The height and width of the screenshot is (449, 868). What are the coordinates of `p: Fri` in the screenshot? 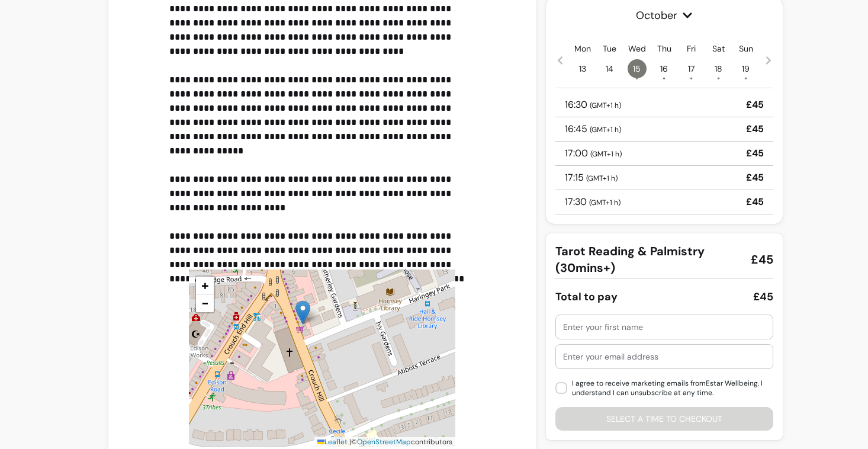 It's located at (691, 49).